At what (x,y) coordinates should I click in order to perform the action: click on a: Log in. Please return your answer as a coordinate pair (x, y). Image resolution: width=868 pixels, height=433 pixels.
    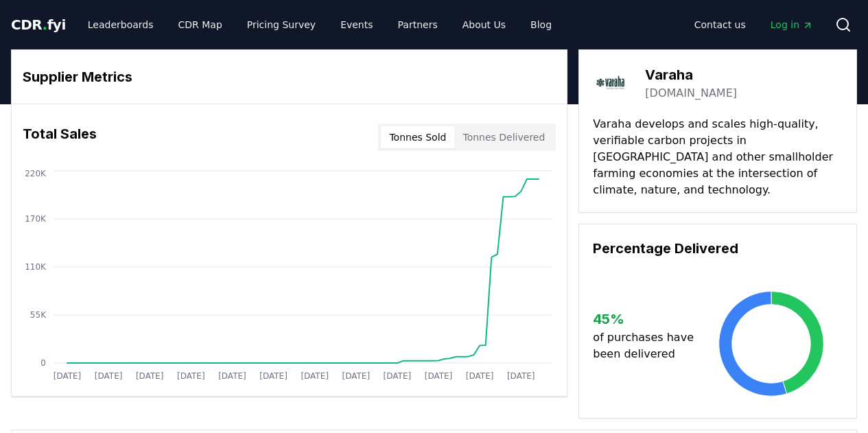
    Looking at the image, I should click on (792, 24).